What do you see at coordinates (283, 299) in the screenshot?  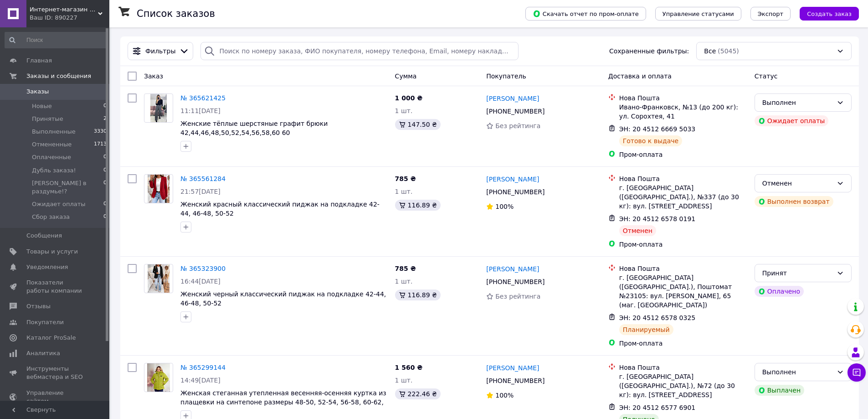 I see `a: Женский черный классический пиджак на подкладке 42-44, 46-48, 50-52` at bounding box center [283, 299].